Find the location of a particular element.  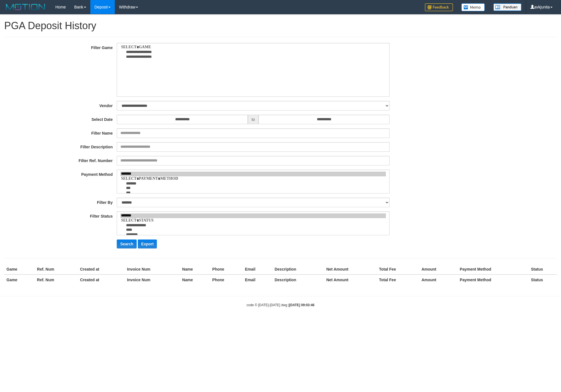

h1: PGA Deposit History is located at coordinates (280, 26).